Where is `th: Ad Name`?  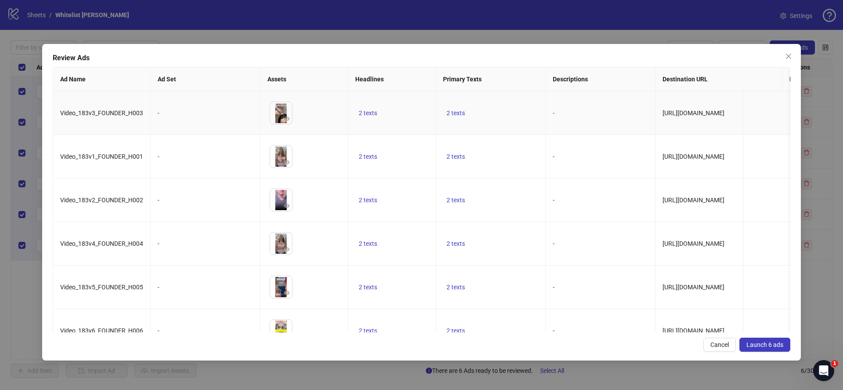
th: Ad Name is located at coordinates (102, 79).